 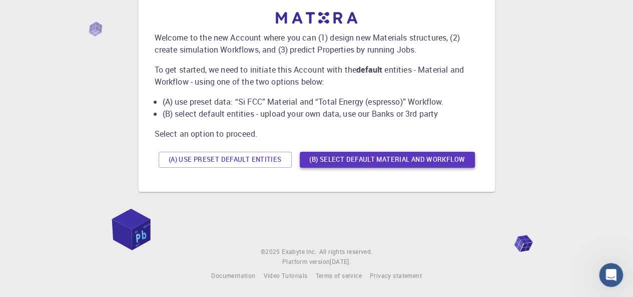 I want to click on li: (B) select default entities - upload your own data, use our Banks or 3rd party, so click(x=321, y=114).